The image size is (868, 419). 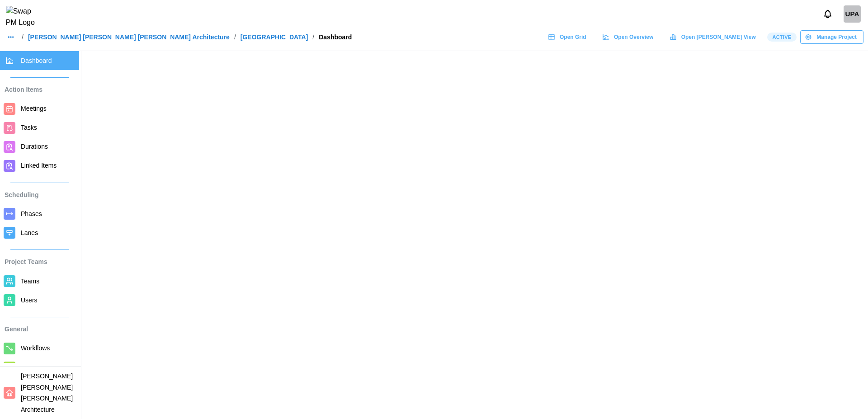 What do you see at coordinates (852, 14) in the screenshot?
I see `div: UPA` at bounding box center [852, 14].